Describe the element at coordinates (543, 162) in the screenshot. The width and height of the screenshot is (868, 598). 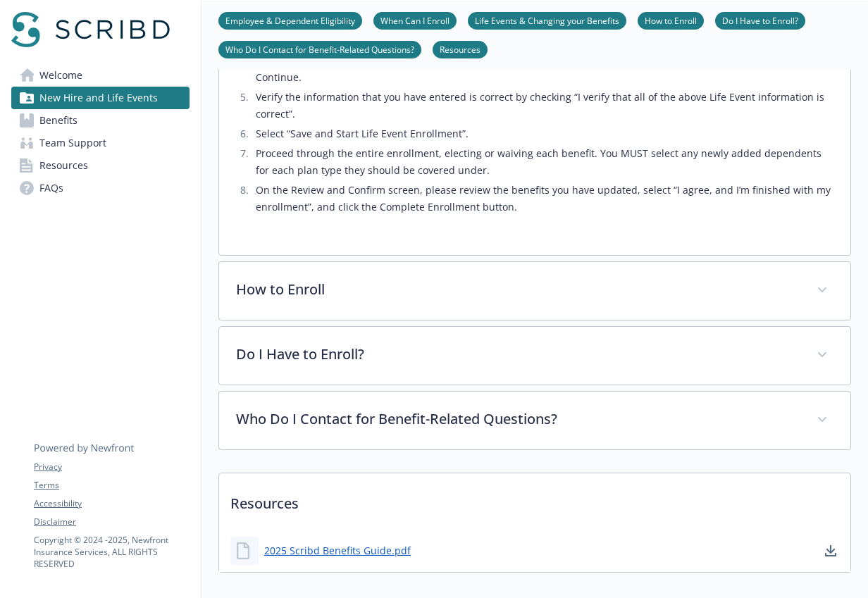
I see `li: Proceed through the entire enrollment, electing or waiving each benefit. You MUST select any newl...` at that location.